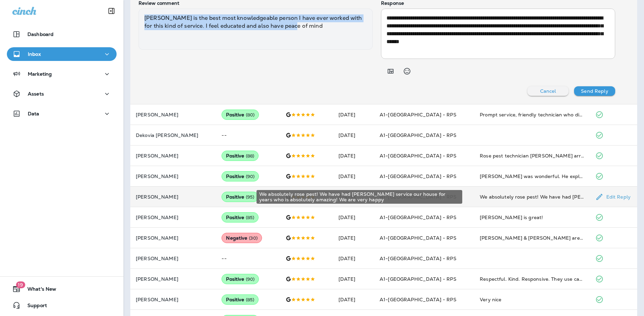 The height and width of the screenshot is (316, 644). I want to click on p: Assets, so click(36, 94).